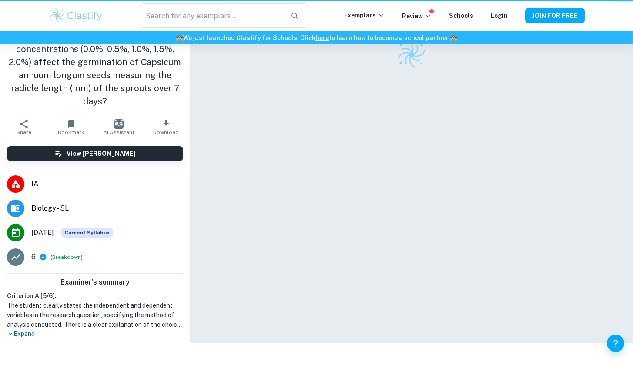 The width and height of the screenshot is (633, 365). What do you see at coordinates (95, 296) in the screenshot?
I see `h6: Criterion A [ 5 / 6 ]:` at bounding box center [95, 296].